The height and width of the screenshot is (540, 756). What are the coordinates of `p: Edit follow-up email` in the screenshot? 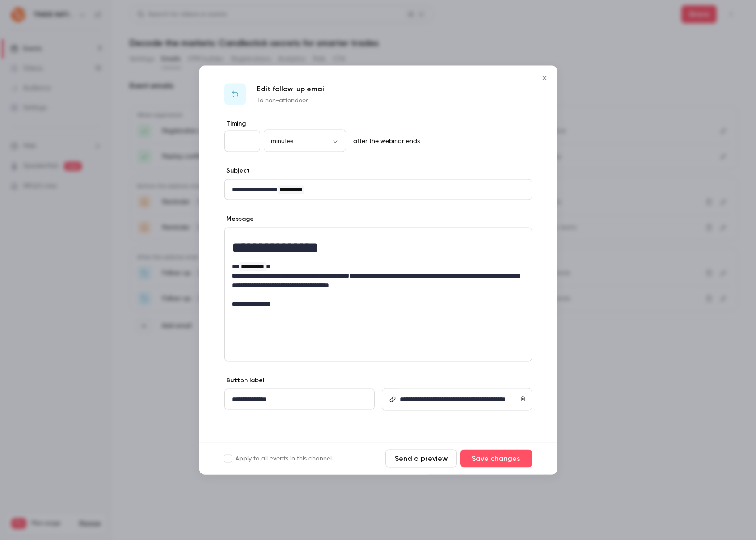 It's located at (291, 89).